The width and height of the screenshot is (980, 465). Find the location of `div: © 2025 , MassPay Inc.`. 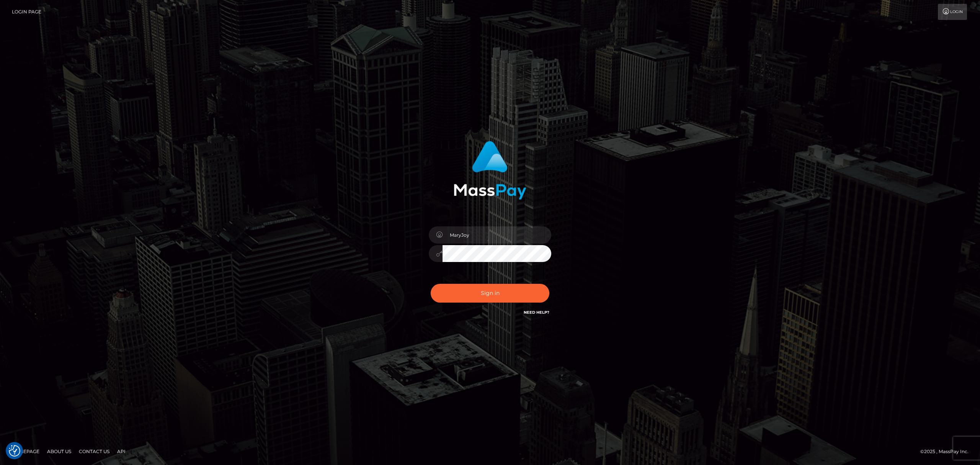

div: © 2025 , MassPay Inc. is located at coordinates (947, 452).